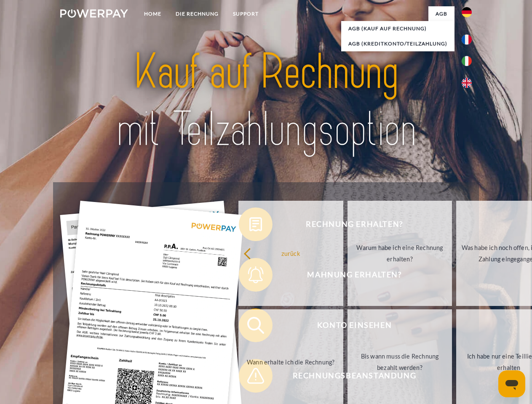 Image resolution: width=532 pixels, height=404 pixels. I want to click on img: fr, so click(467, 40).